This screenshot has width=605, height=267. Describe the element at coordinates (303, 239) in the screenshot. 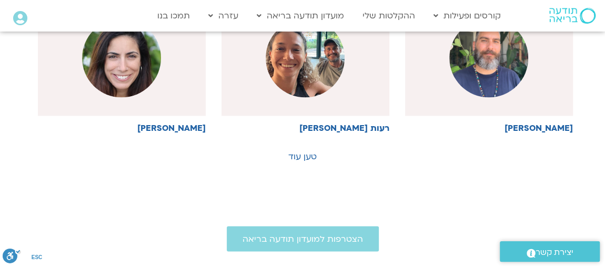

I see `span: הצטרפות למועדון תודעה בריאה` at that location.